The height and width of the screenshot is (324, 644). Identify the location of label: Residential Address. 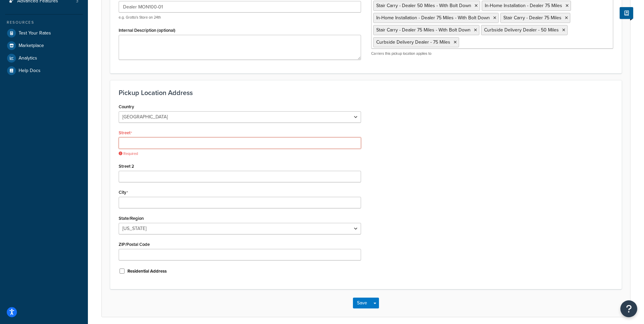
(147, 271).